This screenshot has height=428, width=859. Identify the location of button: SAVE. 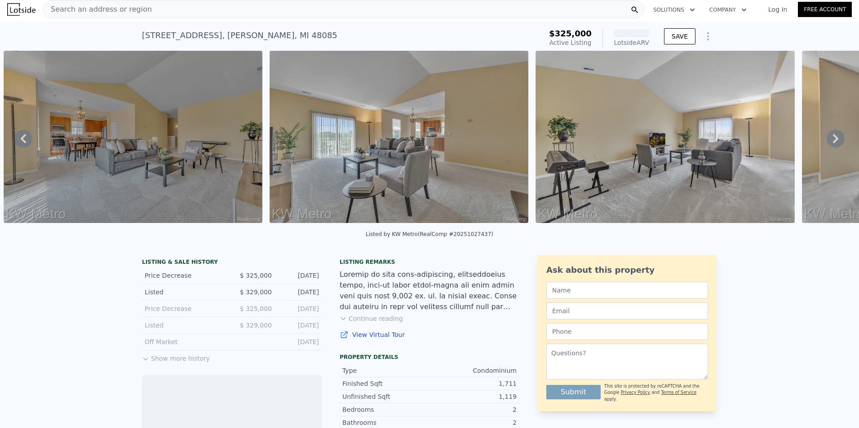
(679, 36).